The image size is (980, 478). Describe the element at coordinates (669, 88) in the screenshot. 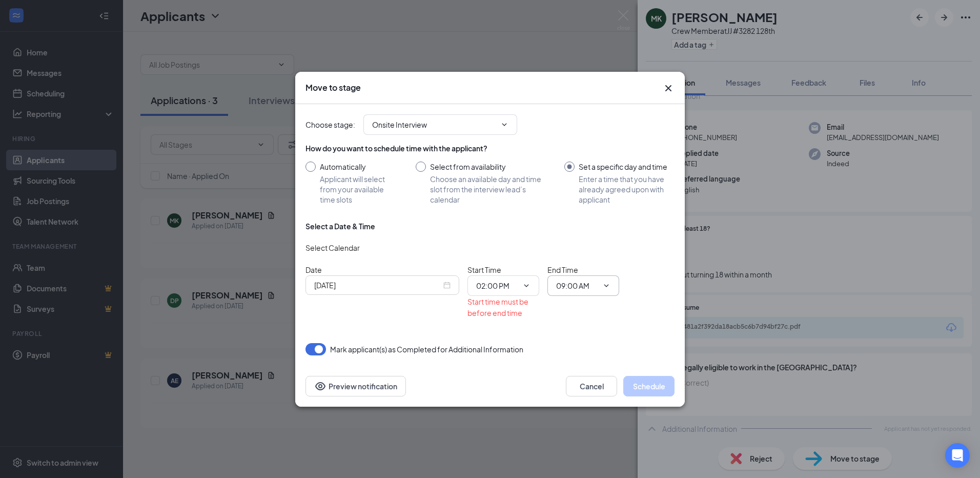

I see `svg: Cross` at that location.